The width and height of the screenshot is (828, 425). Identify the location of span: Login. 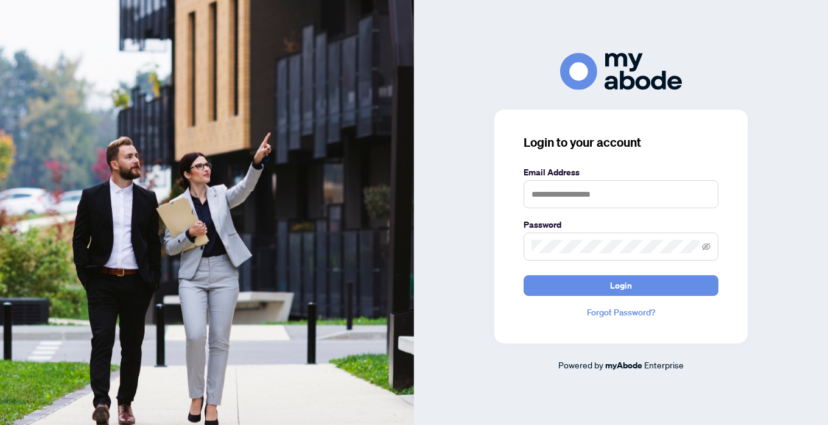
(621, 286).